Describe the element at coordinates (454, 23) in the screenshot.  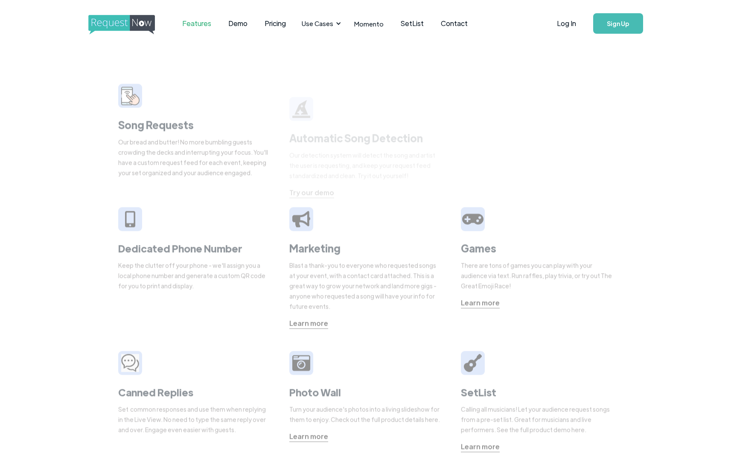
I see `a: Contact` at that location.